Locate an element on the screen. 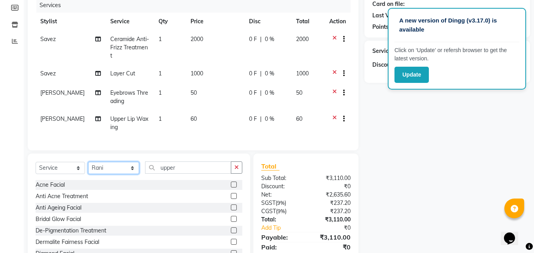 The image size is (534, 253). div: Points: is located at coordinates (381, 27).